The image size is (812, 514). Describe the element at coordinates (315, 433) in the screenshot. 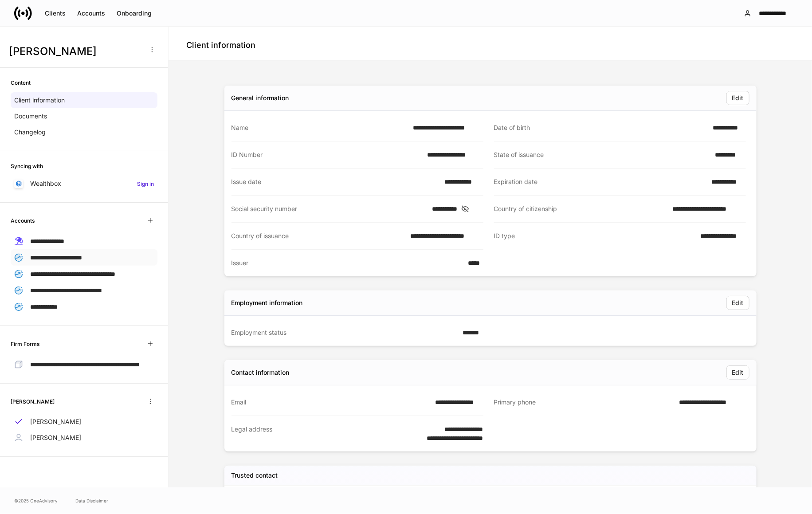

I see `div: Legal address` at that location.